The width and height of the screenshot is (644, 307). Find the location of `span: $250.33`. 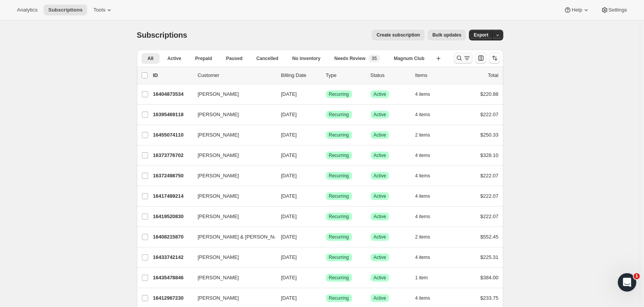

span: $250.33 is located at coordinates (489, 134).